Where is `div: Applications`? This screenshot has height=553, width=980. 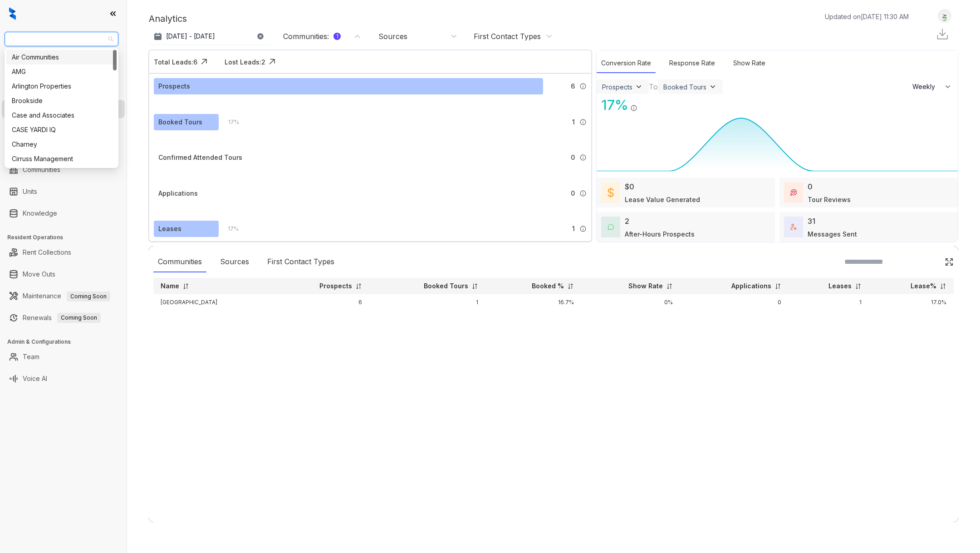 div: Applications is located at coordinates (178, 194).